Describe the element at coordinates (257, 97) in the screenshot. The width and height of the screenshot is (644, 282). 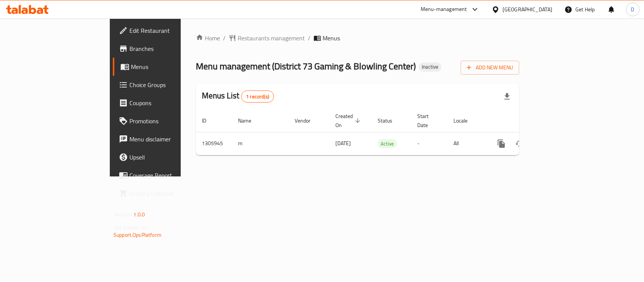
I see `div: Total records count` at that location.